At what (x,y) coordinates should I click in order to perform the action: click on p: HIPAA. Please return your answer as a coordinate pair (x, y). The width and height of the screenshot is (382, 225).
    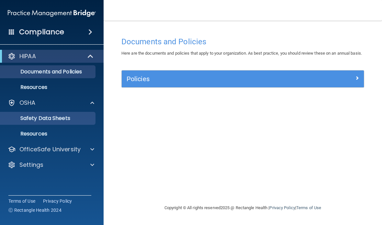
    Looking at the image, I should click on (28, 56).